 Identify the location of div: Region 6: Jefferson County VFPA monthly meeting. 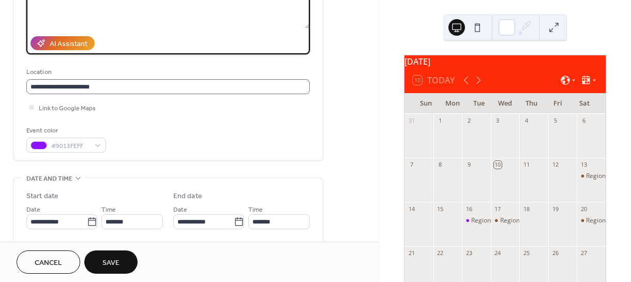
(506, 220).